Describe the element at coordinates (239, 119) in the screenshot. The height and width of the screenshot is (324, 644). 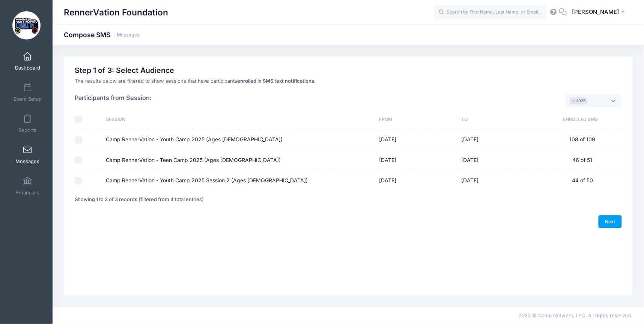
I see `th: Session` at that location.